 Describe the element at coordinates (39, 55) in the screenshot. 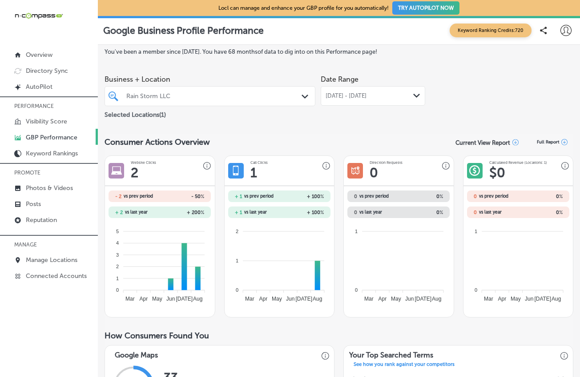

I see `p: Overview` at that location.